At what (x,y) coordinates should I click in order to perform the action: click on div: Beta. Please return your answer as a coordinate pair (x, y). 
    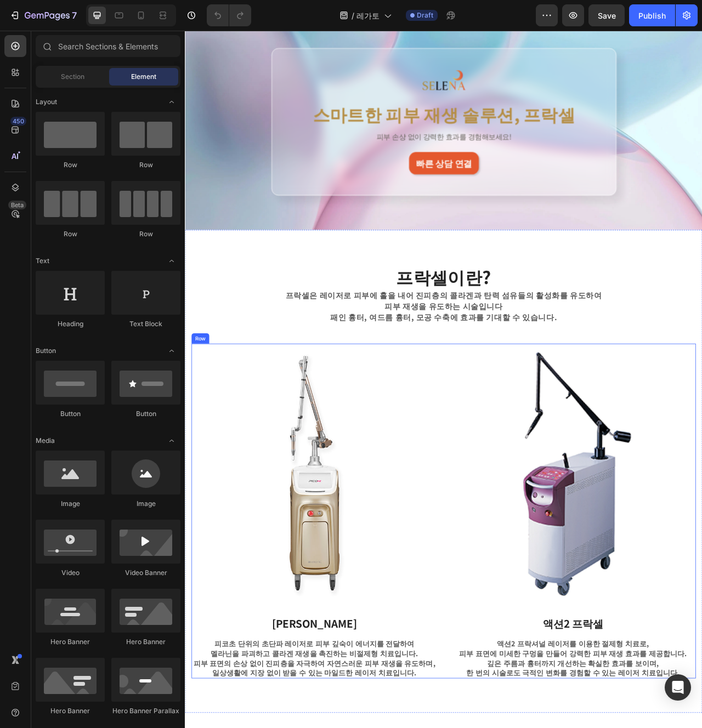
    Looking at the image, I should click on (17, 205).